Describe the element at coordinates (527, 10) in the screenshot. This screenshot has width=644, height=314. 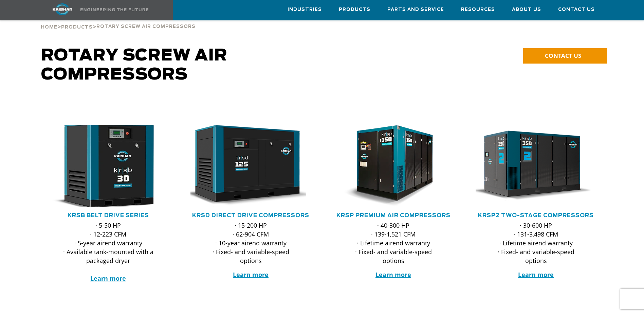
I see `span: About Us` at that location.